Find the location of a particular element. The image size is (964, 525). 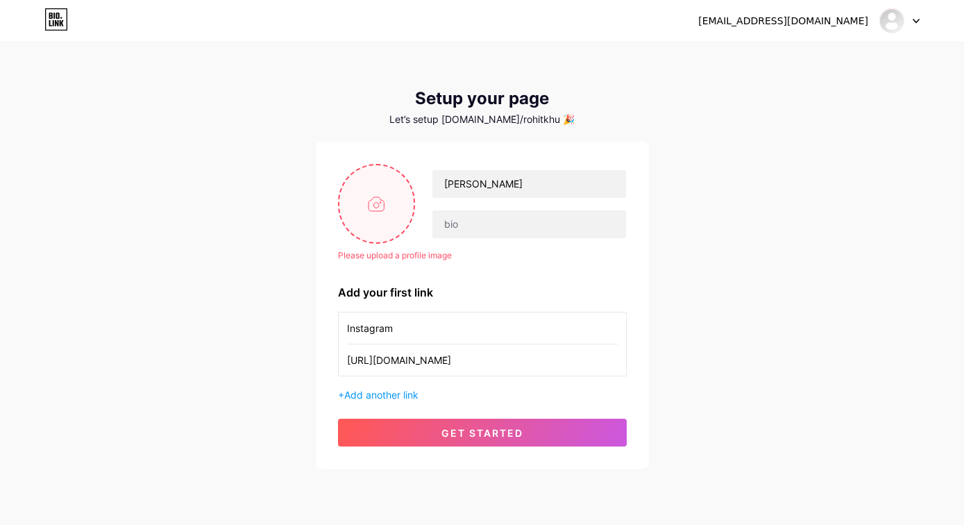

div: Please upload a profile image is located at coordinates (482, 255).